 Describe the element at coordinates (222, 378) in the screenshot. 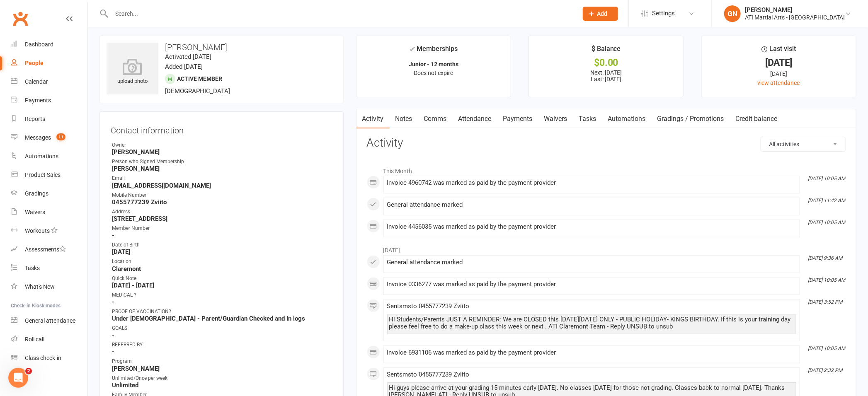

I see `div: Unlimited/Once per week` at that location.